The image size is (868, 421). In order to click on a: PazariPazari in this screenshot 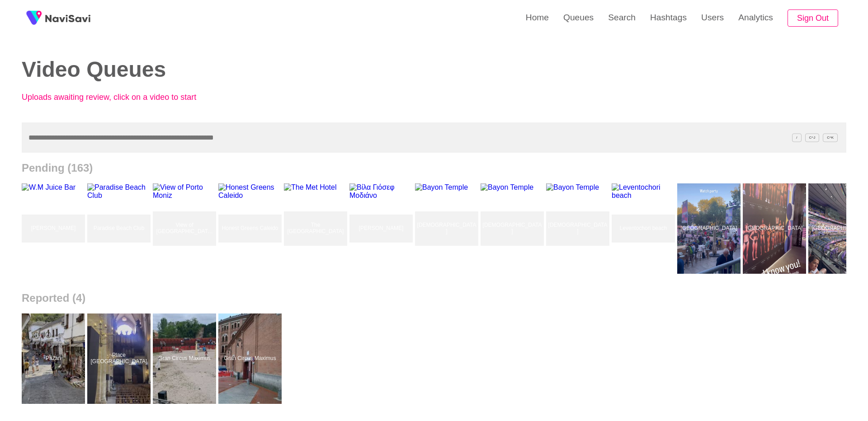, I will do `click(54, 359)`.